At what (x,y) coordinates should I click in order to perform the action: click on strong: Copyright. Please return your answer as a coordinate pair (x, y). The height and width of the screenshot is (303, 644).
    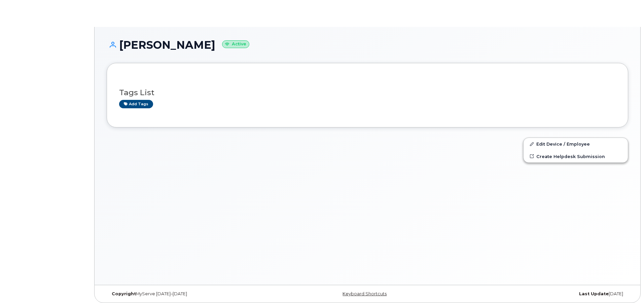
    Looking at the image, I should click on (124, 293).